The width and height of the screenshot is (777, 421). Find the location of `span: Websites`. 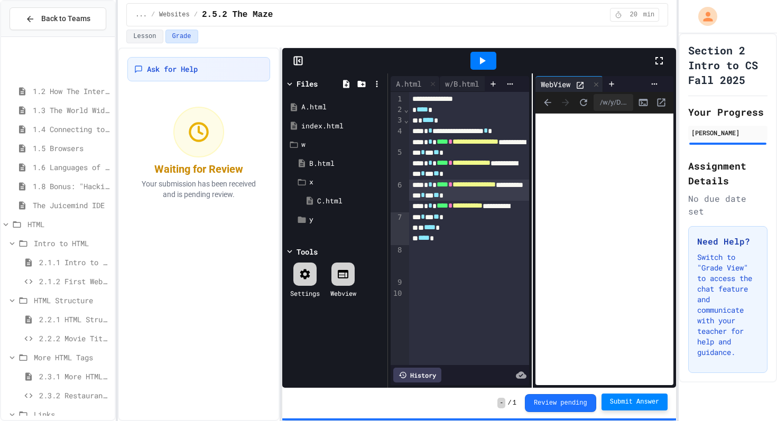

span: Websites is located at coordinates (174, 15).